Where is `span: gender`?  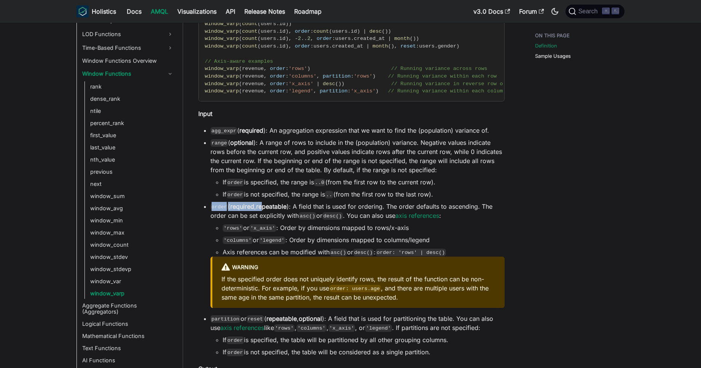 span: gender is located at coordinates (447, 46).